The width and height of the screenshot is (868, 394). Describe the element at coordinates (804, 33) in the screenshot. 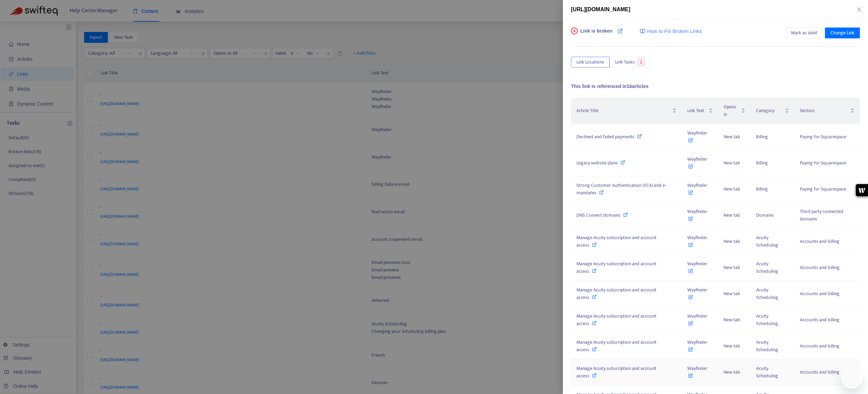

I see `span: Mark as Valid` at that location.